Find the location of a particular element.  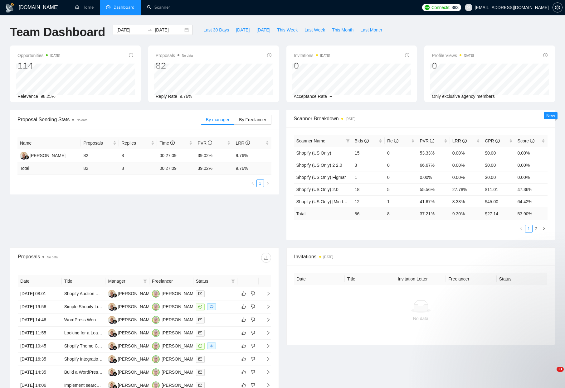

td: 1 is located at coordinates (368, 177).